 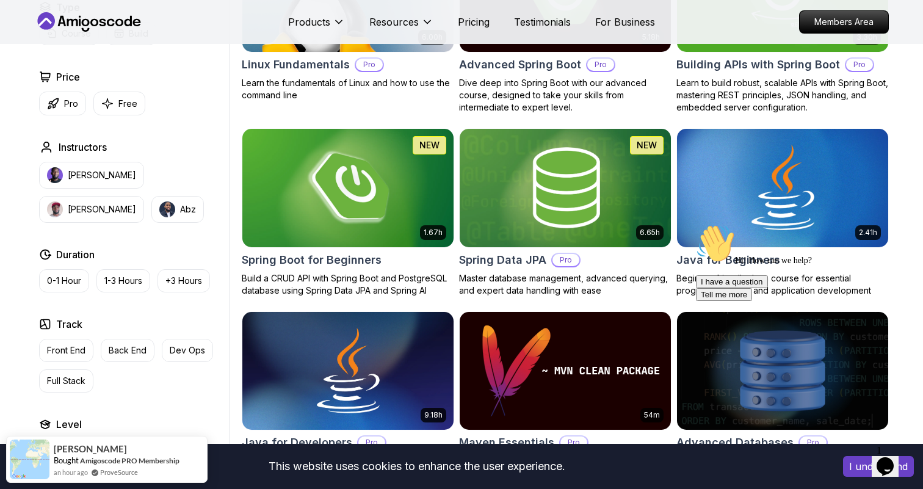 What do you see at coordinates (394, 22) in the screenshot?
I see `p: Resources` at bounding box center [394, 22].